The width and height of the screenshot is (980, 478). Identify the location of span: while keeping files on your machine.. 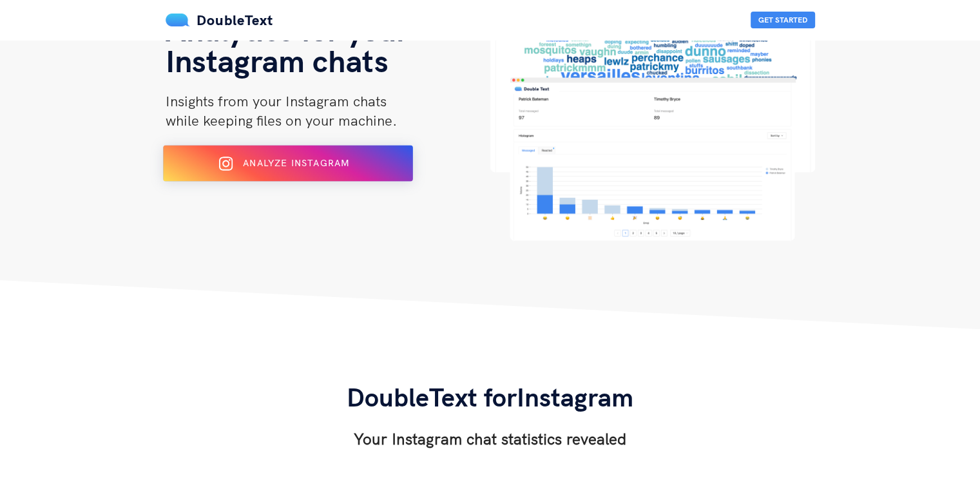
(281, 121).